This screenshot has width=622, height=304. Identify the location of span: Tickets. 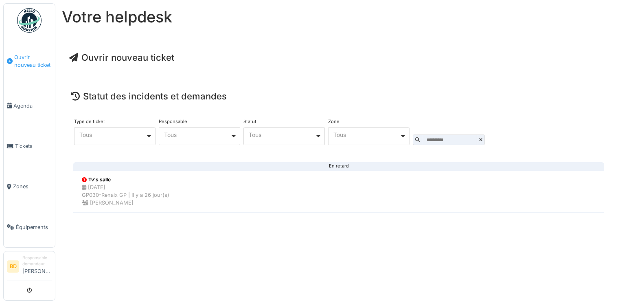
(33, 146).